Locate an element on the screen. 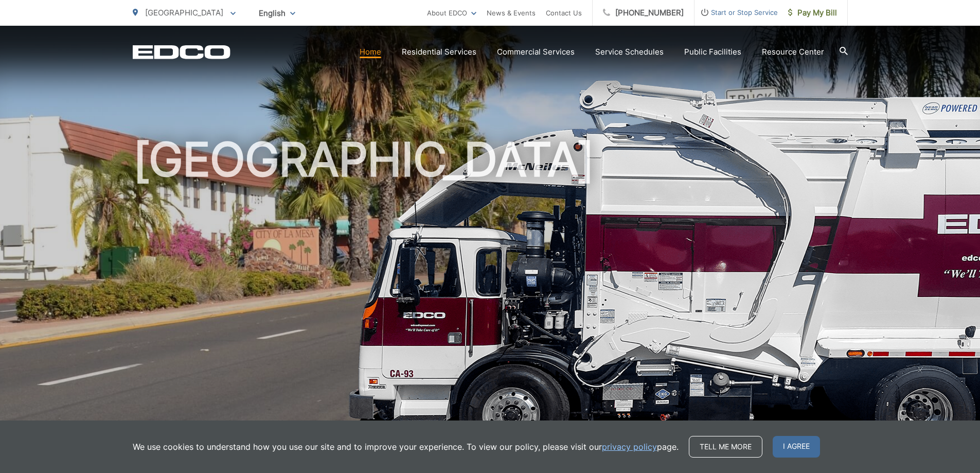 The width and height of the screenshot is (980, 473). a: Residential Services is located at coordinates (439, 52).